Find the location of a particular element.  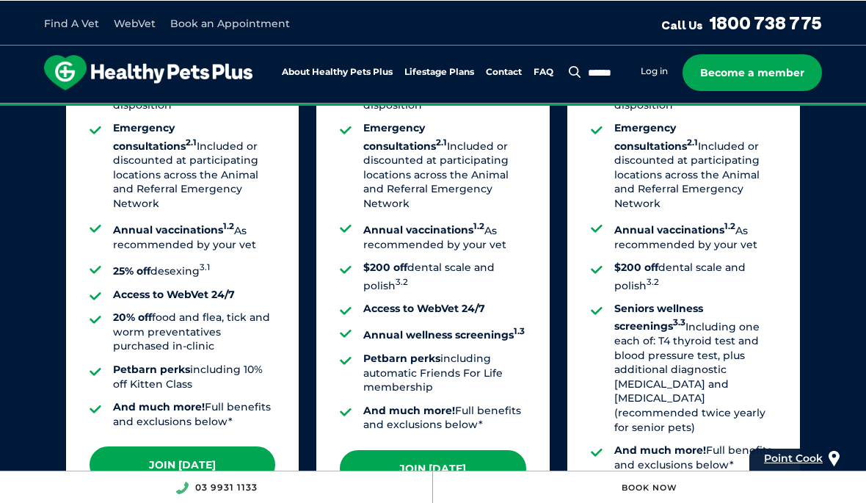

span: Proactive, preventative wellness program designed to keep your pet healthier and happier for longer is located at coordinates (433, 109).